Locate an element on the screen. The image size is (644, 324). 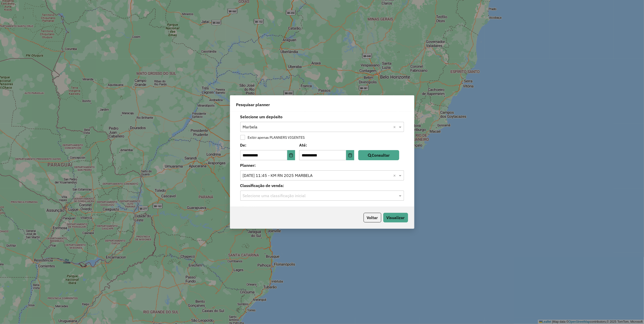
label: De: is located at coordinates (268, 145).